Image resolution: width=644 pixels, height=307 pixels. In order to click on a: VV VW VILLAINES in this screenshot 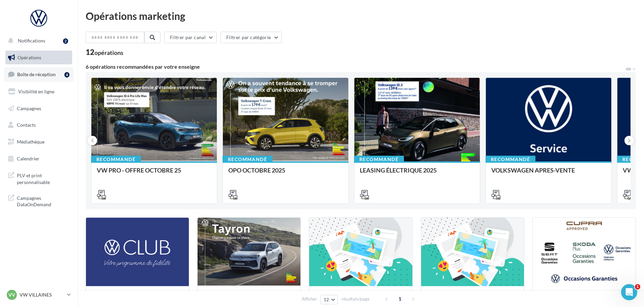, I will do `click(39, 295)`.